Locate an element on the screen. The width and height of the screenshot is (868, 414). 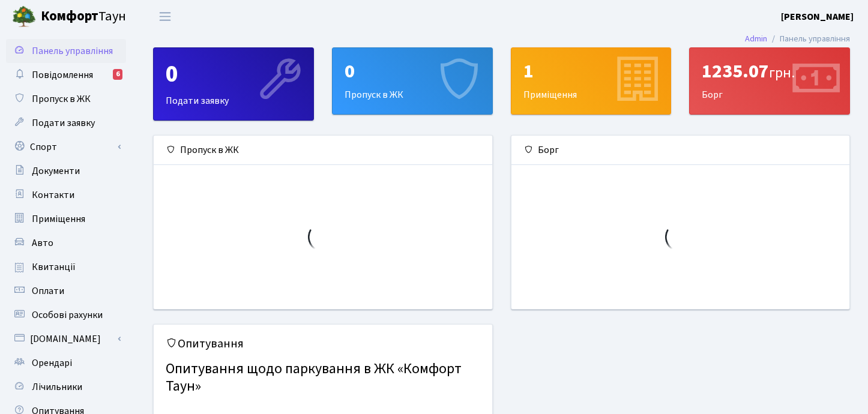
a: Пропуск в ЖК is located at coordinates (66, 99).